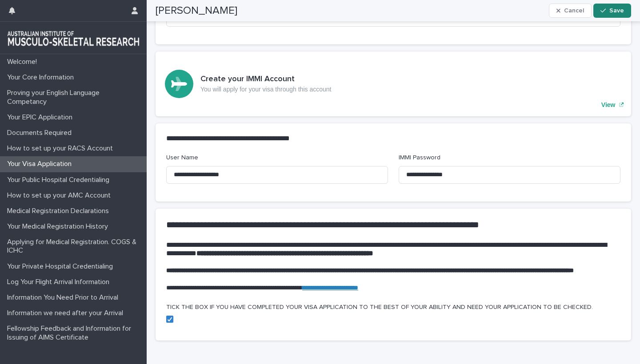 The image size is (640, 364). Describe the element at coordinates (266, 90) in the screenshot. I see `p: You will apply for your visa through this account` at that location.